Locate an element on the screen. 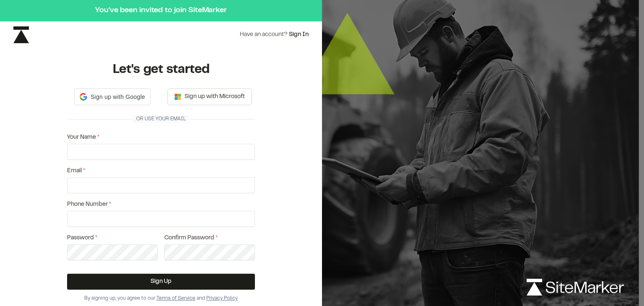  button: Sign Up is located at coordinates (161, 282).